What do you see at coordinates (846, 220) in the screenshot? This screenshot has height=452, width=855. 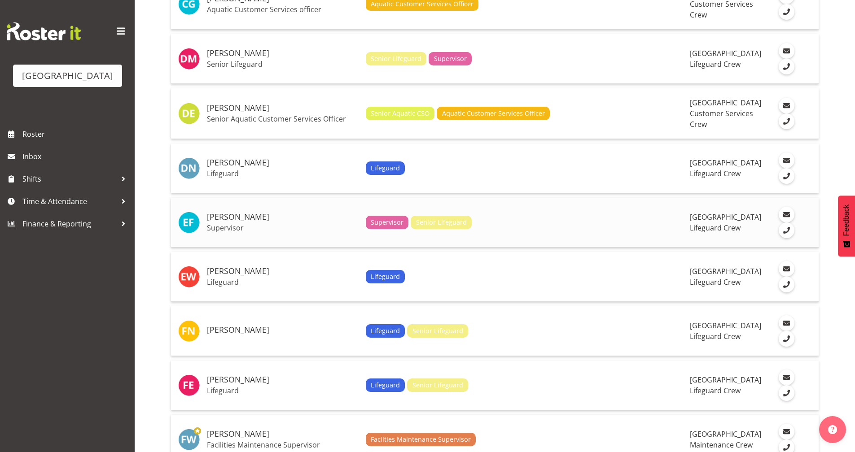 I see `span: Feedback` at bounding box center [846, 220].